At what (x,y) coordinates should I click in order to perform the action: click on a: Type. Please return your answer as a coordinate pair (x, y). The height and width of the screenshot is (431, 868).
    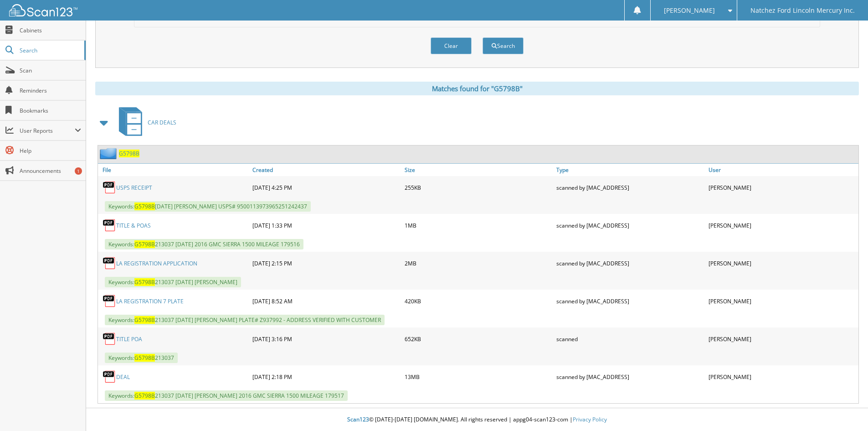
    Looking at the image, I should click on (630, 170).